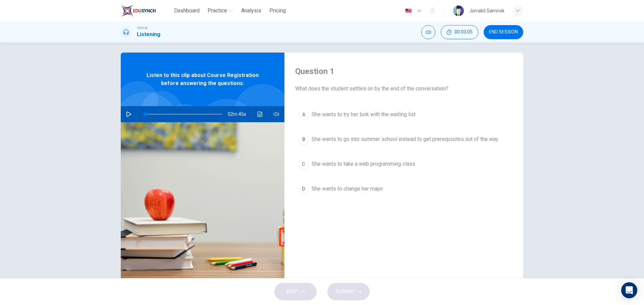 This screenshot has height=305, width=644. What do you see at coordinates (404, 140) in the screenshot?
I see `button: BShe wants to go into summer school instead to get prerequisites out of the way` at bounding box center [404, 140].